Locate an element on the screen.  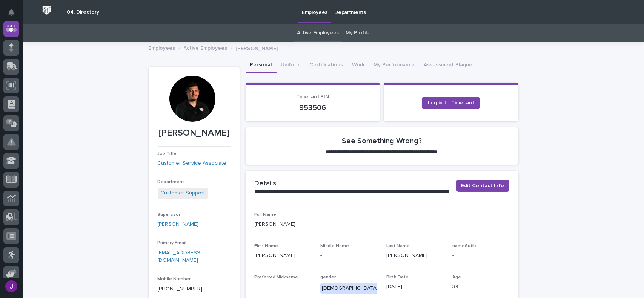
span: First Name is located at coordinates (266, 246).